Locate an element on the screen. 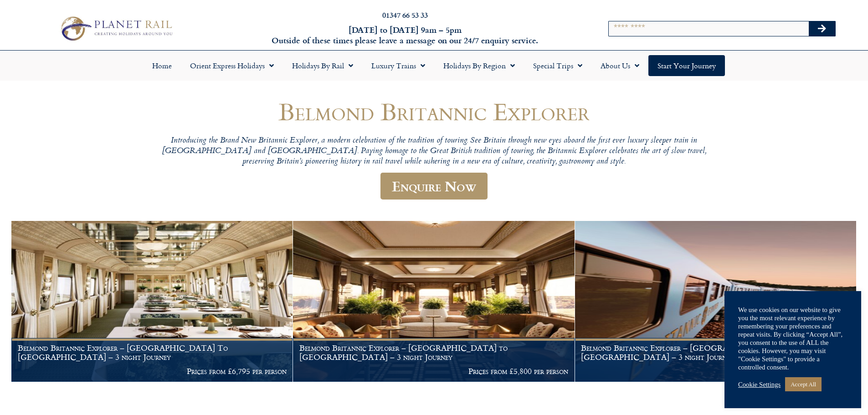  img: Planet Rail Train Holidays Logo is located at coordinates (115, 28).